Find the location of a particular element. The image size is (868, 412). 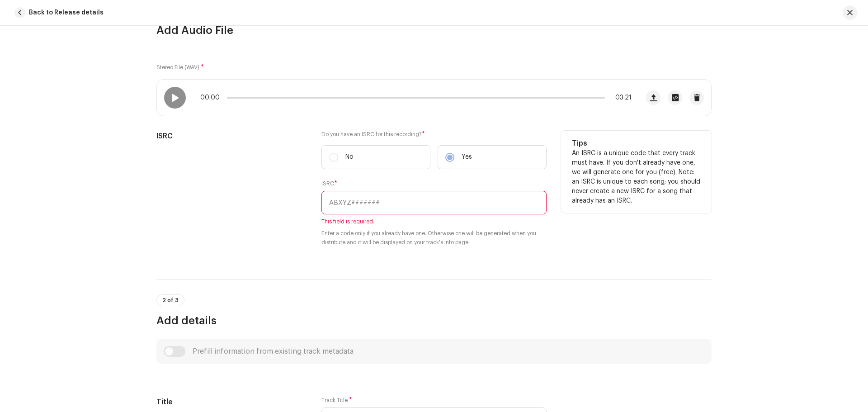

span: 03:21 is located at coordinates (620, 98).